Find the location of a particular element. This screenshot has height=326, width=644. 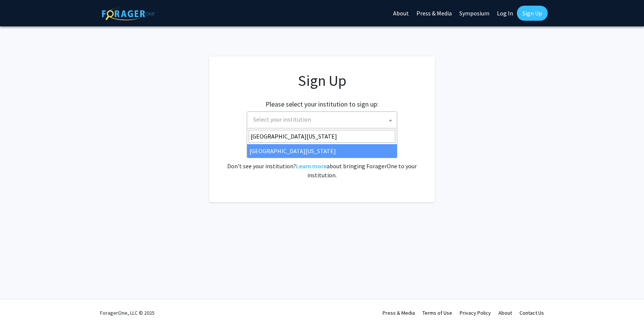

a: Contact Us is located at coordinates (532, 313).